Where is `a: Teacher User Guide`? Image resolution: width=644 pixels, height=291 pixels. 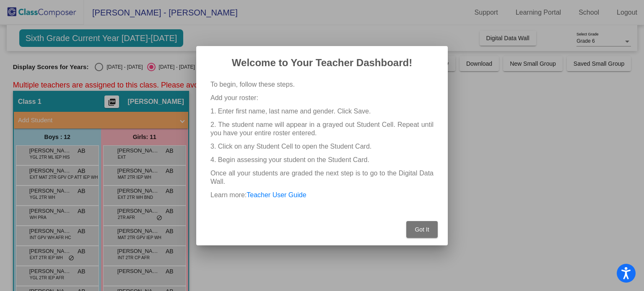
a: Teacher User Guide is located at coordinates (276, 195).